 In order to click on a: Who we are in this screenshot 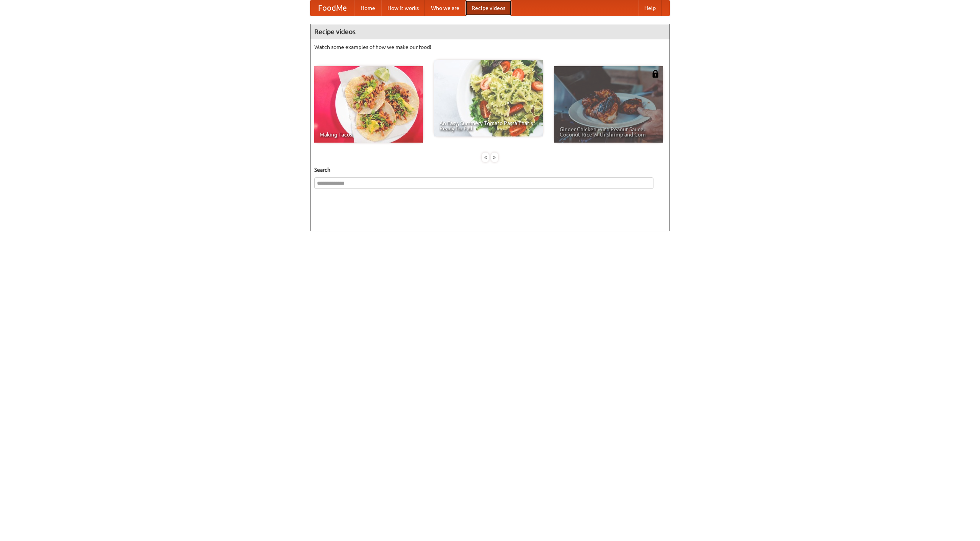, I will do `click(445, 8)`.